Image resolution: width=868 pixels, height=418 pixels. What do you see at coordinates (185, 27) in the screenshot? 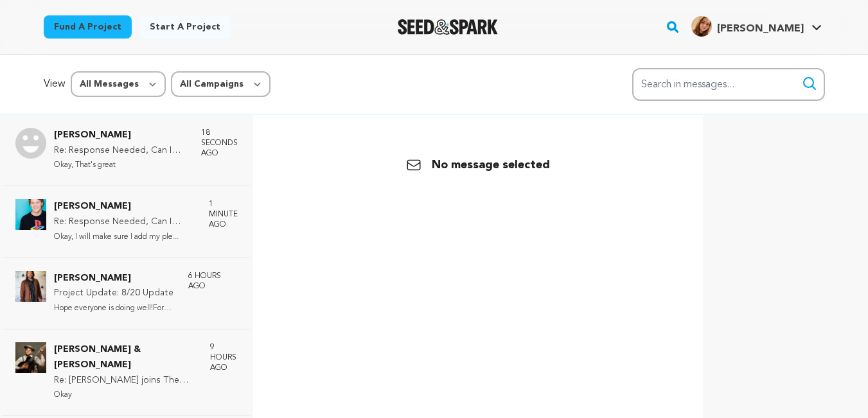
I see `a: Start a project` at bounding box center [185, 27].